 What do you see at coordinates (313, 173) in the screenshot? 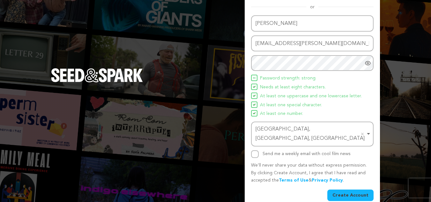
I see `p: We’ll never share your data without express permission. By clicking Create Account, I agree that ...` at bounding box center [313, 173].